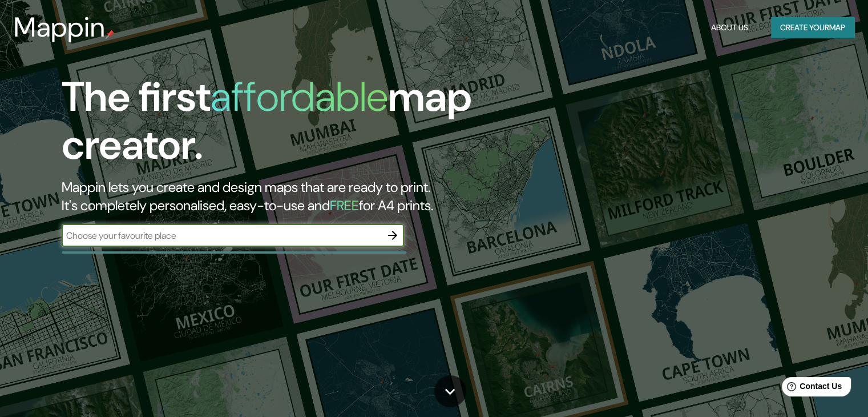 The height and width of the screenshot is (417, 868). What do you see at coordinates (222, 235) in the screenshot?
I see `input: Choose your favourite place` at bounding box center [222, 235].